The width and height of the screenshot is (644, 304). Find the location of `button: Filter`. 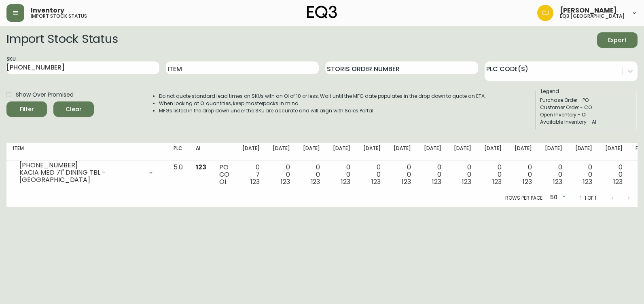

button: Filter is located at coordinates (27, 109).